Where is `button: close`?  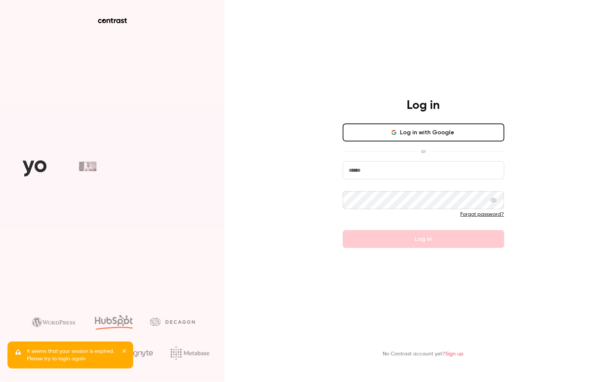
button: close is located at coordinates (124, 352).